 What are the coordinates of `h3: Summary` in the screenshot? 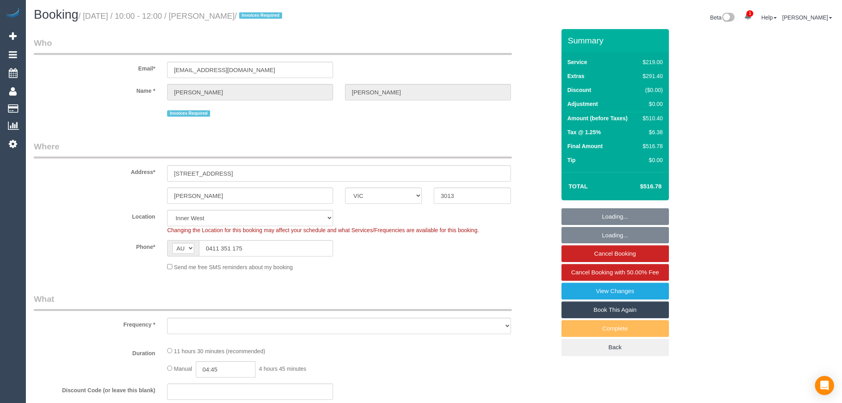 It's located at (616, 40).